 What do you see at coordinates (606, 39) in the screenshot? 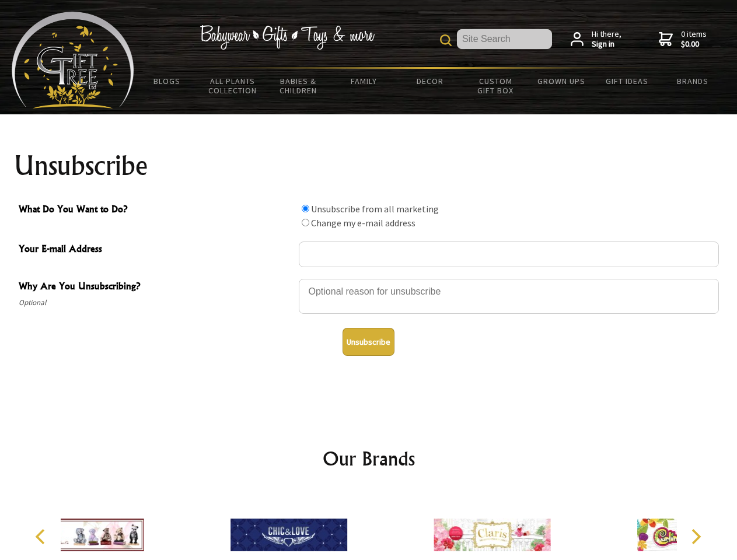
I see `span: Hi there,` at bounding box center [606, 39].